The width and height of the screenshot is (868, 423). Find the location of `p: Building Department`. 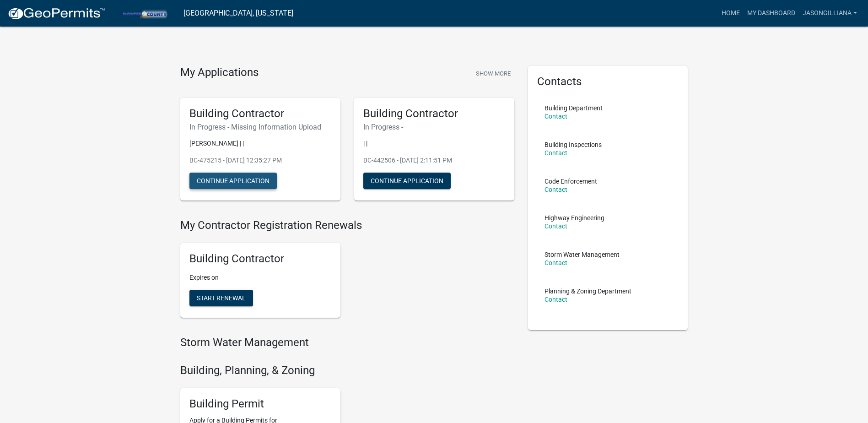

p: Building Department is located at coordinates (573, 108).